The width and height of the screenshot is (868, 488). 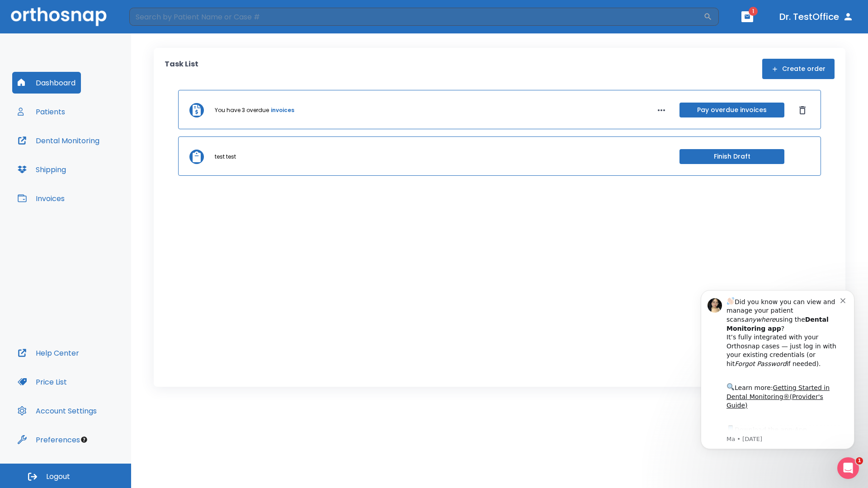 I want to click on div: message notification from Ma, 9w ago. 👋🏻 Did you know you can view and manage your patient scans ..., so click(x=91, y=91).